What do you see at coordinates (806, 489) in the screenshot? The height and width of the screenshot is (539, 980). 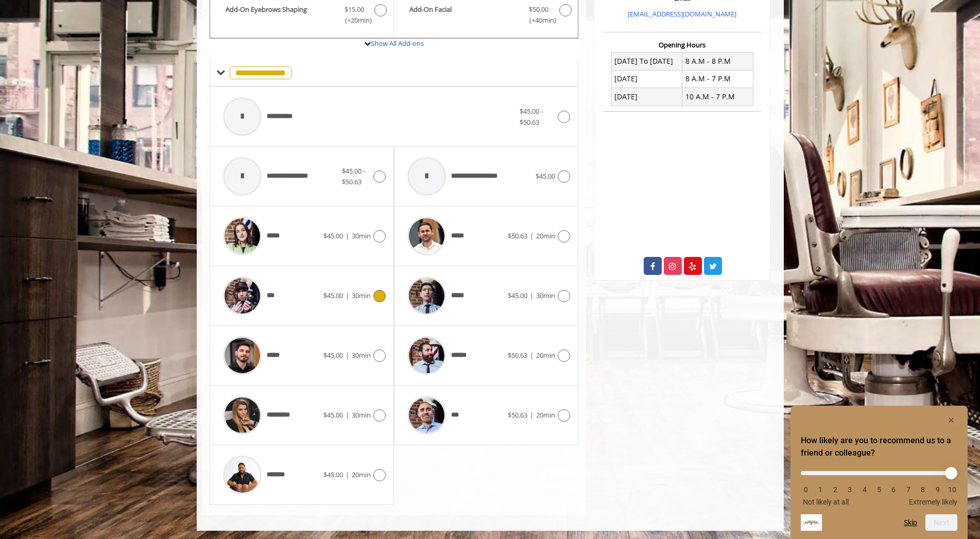 I see `li: 0` at bounding box center [806, 489].